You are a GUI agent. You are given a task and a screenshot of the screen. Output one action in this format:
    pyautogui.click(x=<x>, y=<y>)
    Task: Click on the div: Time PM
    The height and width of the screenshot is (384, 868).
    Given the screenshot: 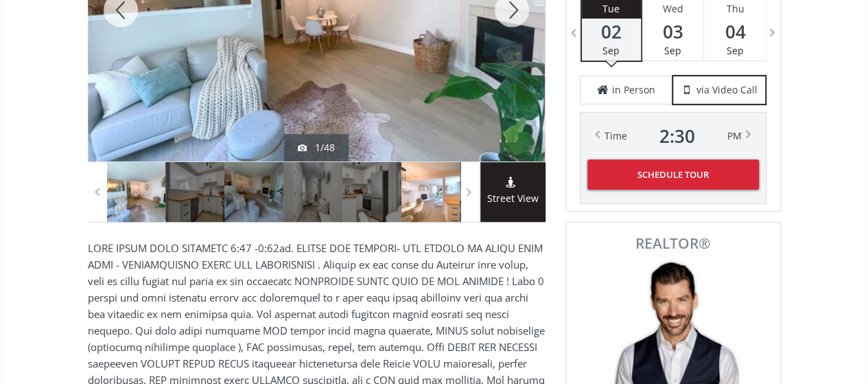 What is the action you would take?
    pyautogui.click(x=674, y=136)
    